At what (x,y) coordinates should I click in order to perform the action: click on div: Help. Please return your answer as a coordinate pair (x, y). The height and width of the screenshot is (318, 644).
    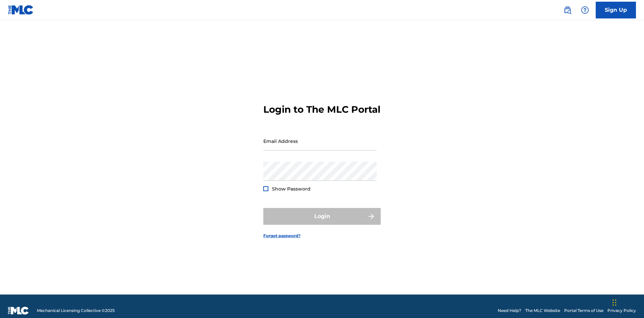
    Looking at the image, I should click on (585, 10).